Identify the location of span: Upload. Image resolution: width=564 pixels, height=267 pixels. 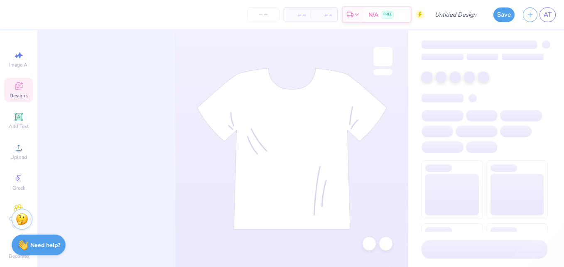
(19, 157).